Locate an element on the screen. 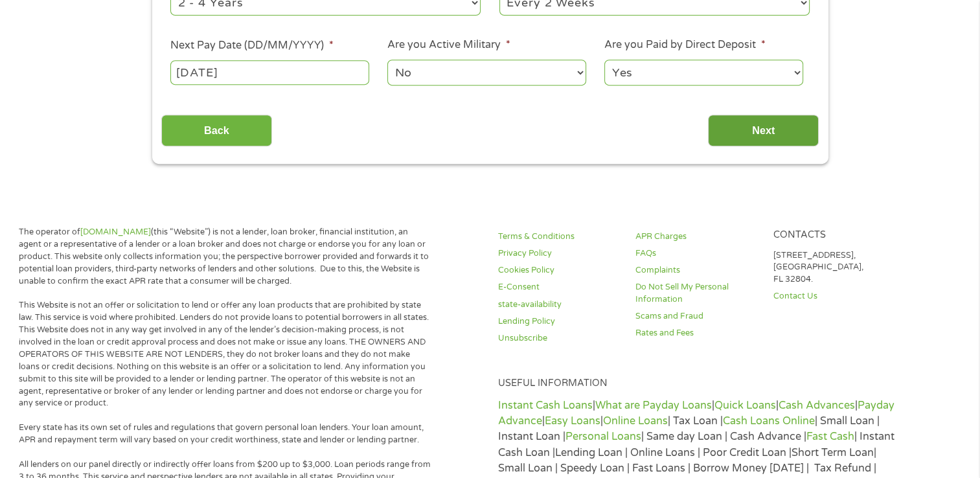 Image resolution: width=980 pixels, height=478 pixels. a: Unsubscribe is located at coordinates (559, 338).